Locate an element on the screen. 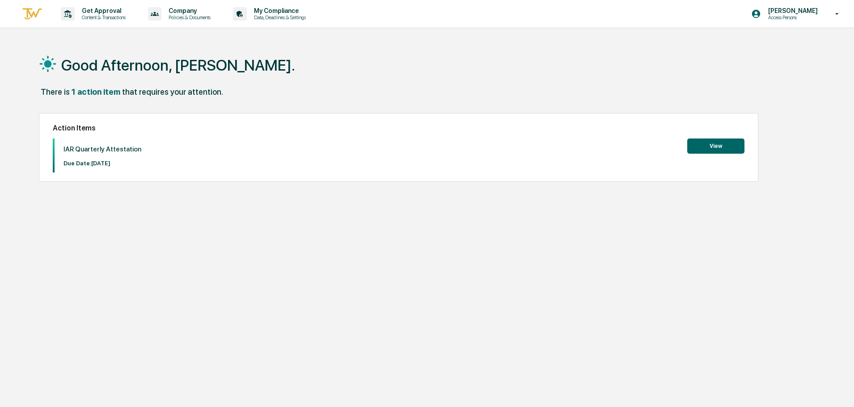 The image size is (854, 407). div: There is is located at coordinates (55, 92).